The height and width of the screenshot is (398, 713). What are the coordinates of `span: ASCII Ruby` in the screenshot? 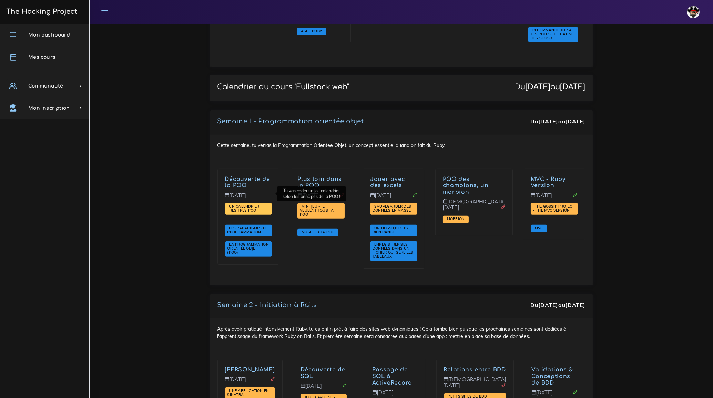 It's located at (311, 31).